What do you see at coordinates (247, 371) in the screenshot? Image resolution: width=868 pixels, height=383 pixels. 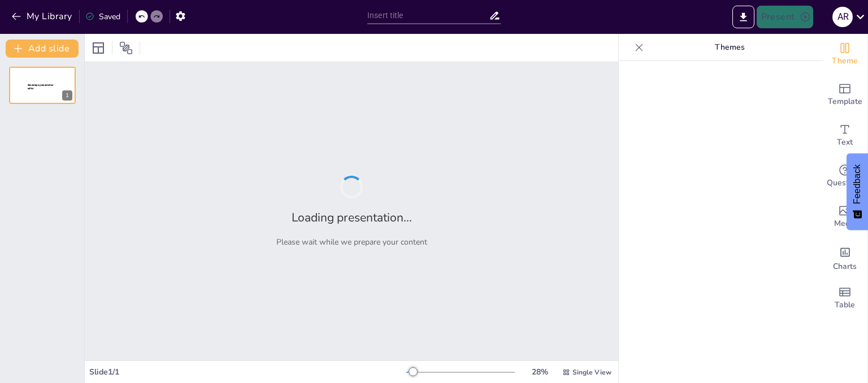 I see `div: Slide 1 / 1` at bounding box center [247, 371].